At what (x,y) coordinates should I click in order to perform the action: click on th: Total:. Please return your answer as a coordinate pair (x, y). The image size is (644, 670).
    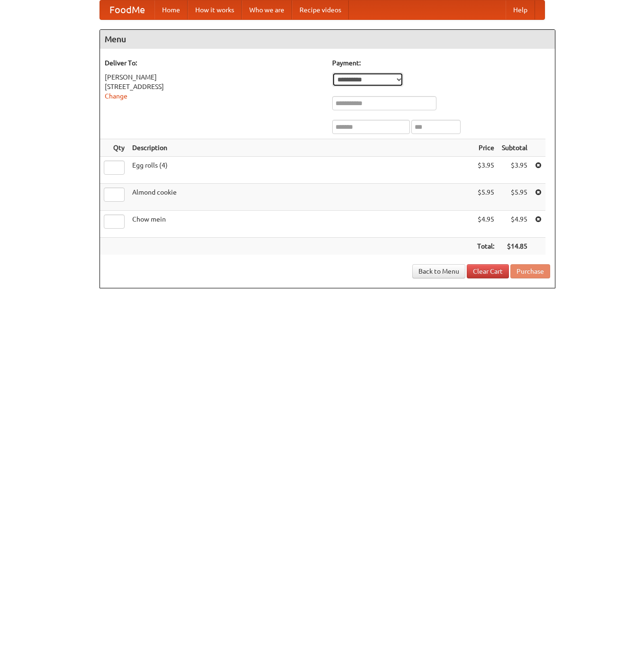
    Looking at the image, I should click on (486, 246).